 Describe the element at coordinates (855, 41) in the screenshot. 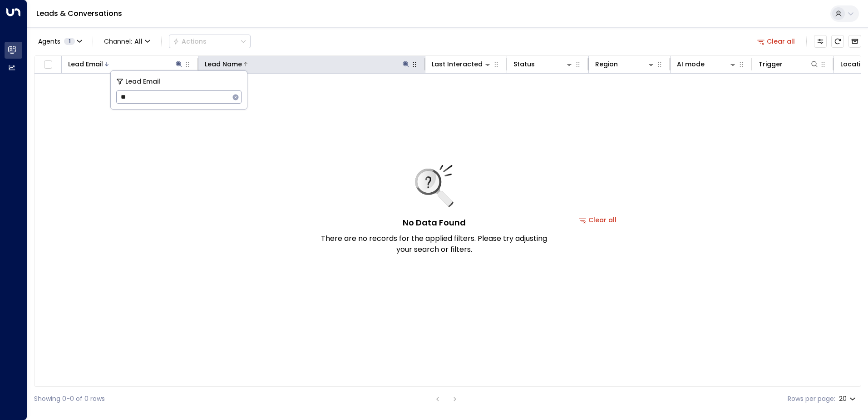

I see `button: Archived Leads` at that location.